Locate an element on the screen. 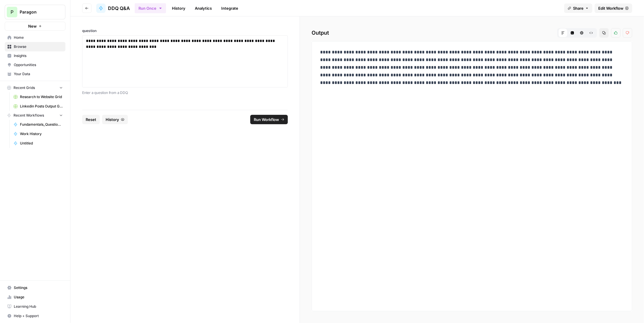  span: Work History is located at coordinates (41, 134).